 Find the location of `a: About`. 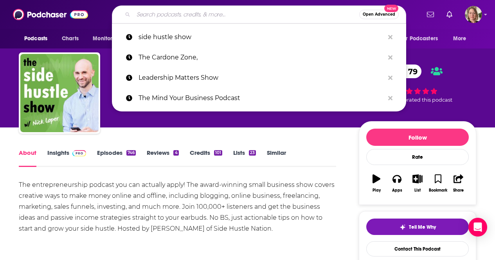

a: About is located at coordinates (27, 158).